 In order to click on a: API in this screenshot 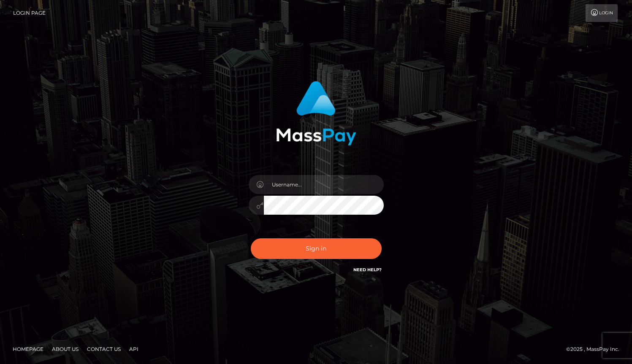, I will do `click(134, 349)`.